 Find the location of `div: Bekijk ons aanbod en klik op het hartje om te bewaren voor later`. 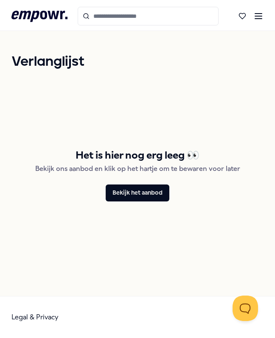

div: Bekijk ons aanbod en klik op het hartje om te bewaren voor later is located at coordinates (137, 169).